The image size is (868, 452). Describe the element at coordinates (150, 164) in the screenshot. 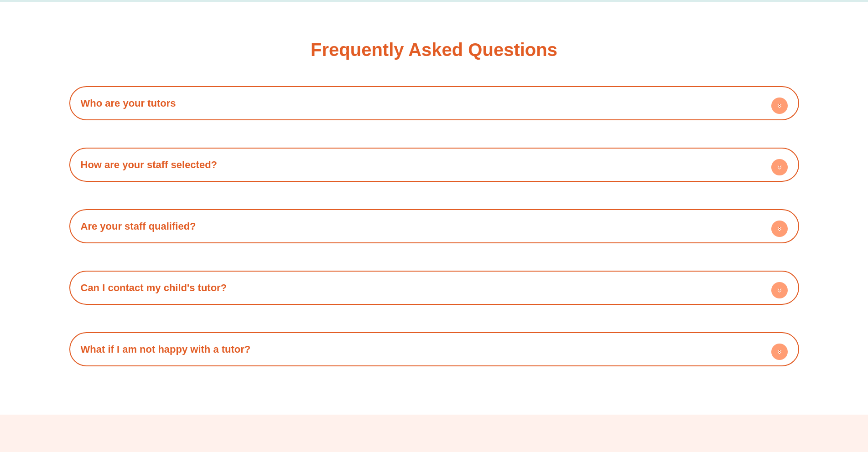

I see `a: How are your staff selected?` at that location.